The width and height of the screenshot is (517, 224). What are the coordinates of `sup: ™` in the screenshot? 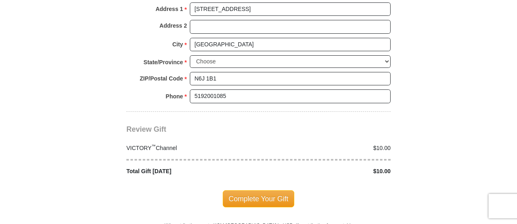 It's located at (154, 146).